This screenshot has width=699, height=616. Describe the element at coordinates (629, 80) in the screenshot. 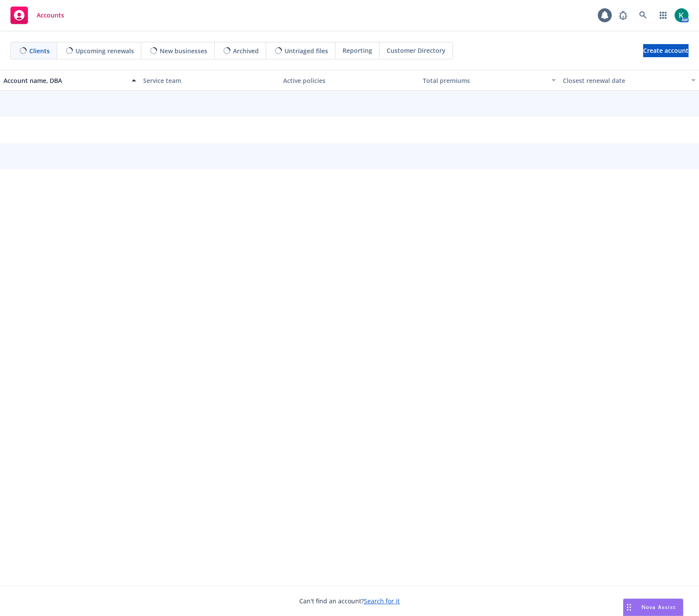

I see `button: Closest renewal date` at that location.